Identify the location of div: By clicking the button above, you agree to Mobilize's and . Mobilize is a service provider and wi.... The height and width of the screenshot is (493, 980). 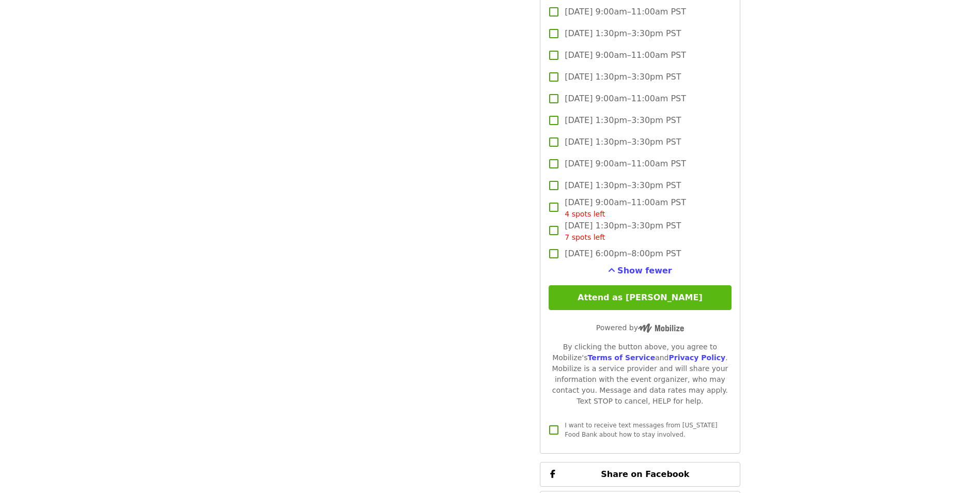
(640, 374).